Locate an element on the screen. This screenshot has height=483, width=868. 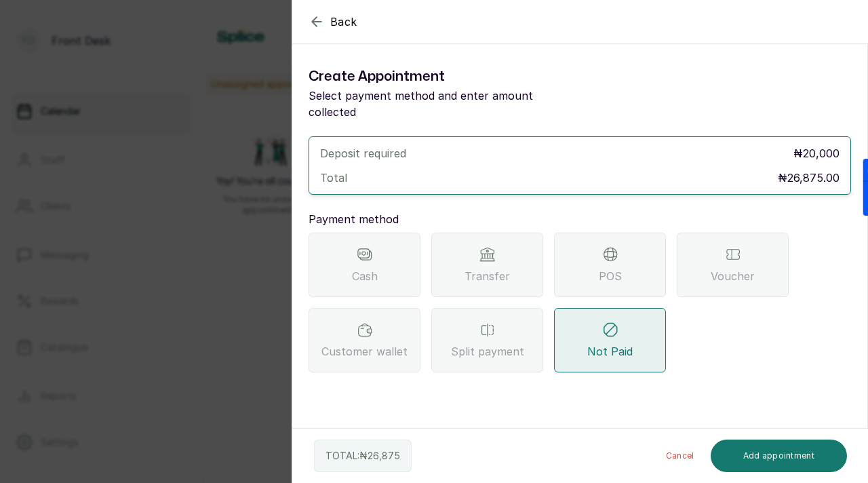
span: Customer wallet is located at coordinates (364, 352).